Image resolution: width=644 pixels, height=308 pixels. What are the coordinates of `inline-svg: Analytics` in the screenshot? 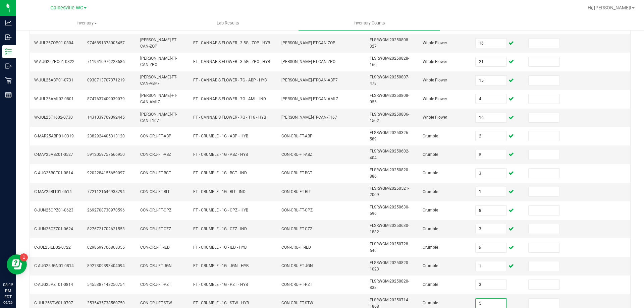 It's located at (9, 23).